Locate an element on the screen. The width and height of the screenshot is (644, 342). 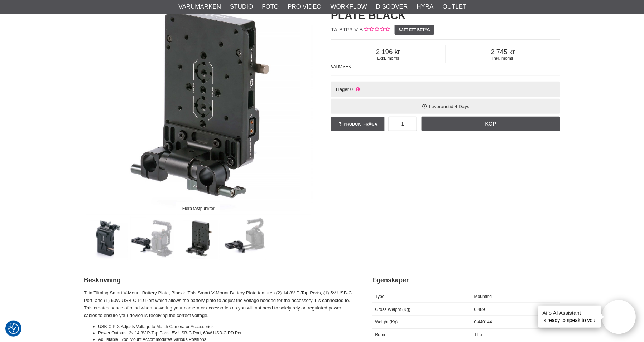
a: Produktfråga is located at coordinates (358, 125).